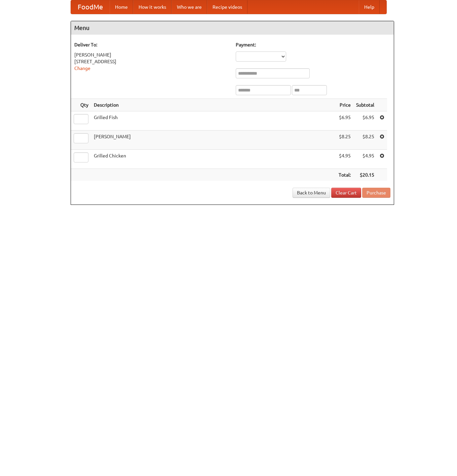  Describe the element at coordinates (376, 193) in the screenshot. I see `button: Purchase` at that location.